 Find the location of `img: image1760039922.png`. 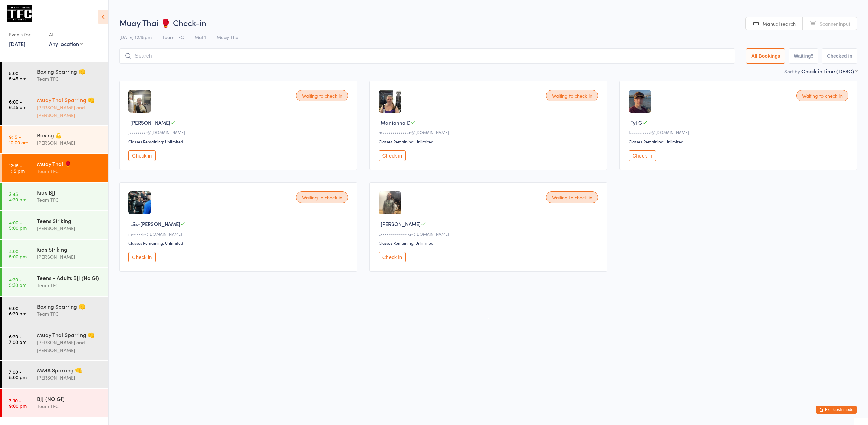

img: image1760039922.png is located at coordinates (390, 101).